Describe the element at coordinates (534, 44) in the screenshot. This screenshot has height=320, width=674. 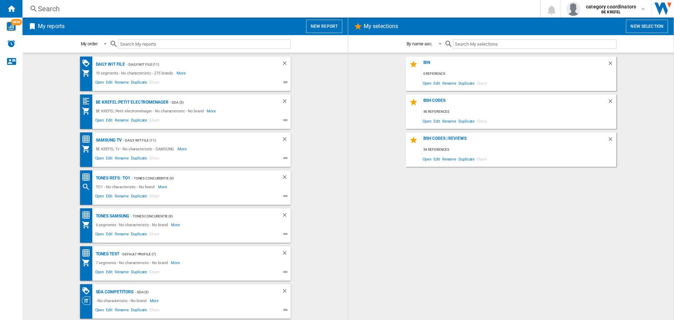
I see `input: Search My selections` at that location.